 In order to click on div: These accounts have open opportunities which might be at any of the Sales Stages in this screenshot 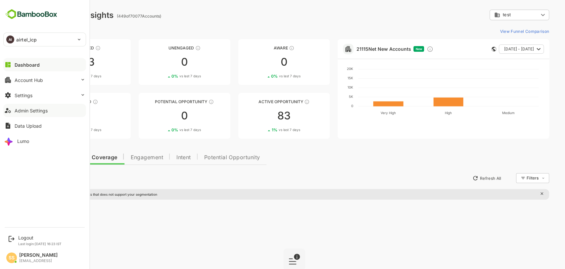, I will do `click(284, 102)`.